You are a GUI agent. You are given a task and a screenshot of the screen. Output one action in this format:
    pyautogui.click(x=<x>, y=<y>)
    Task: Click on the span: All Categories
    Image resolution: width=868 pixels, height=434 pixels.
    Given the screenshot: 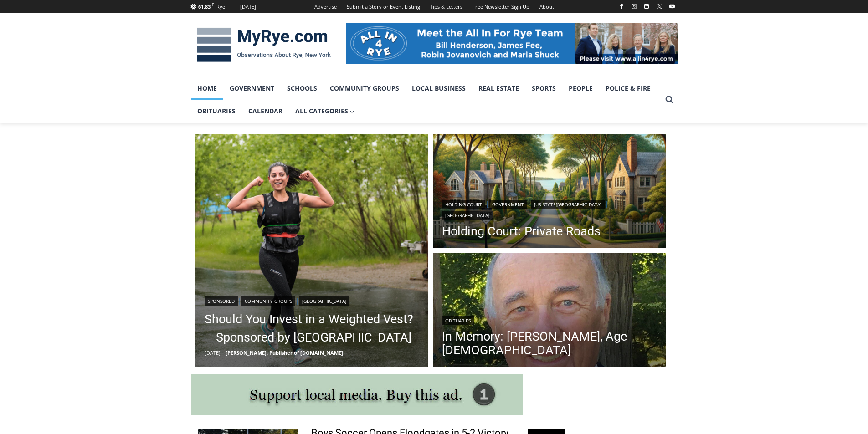 What is the action you would take?
    pyautogui.click(x=325, y=111)
    